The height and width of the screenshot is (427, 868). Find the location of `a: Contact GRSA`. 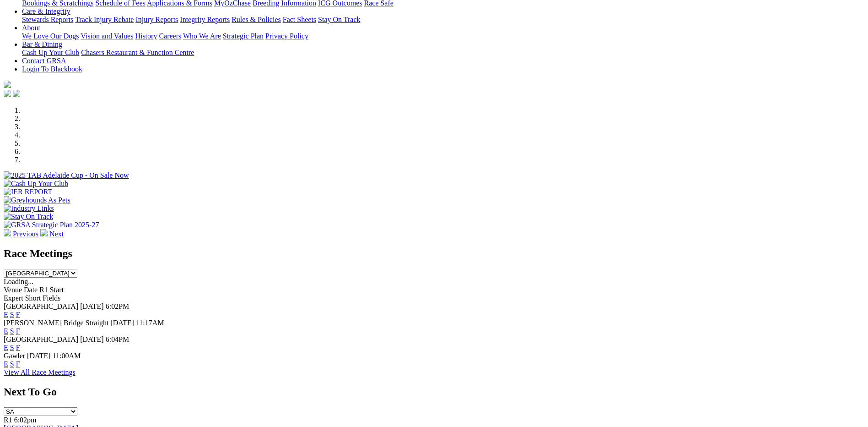

a: Contact GRSA is located at coordinates (44, 61).